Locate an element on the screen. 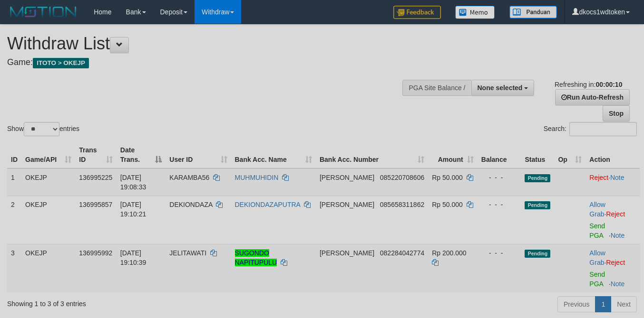 The height and width of the screenshot is (318, 644). label: Show entries is located at coordinates (43, 129).